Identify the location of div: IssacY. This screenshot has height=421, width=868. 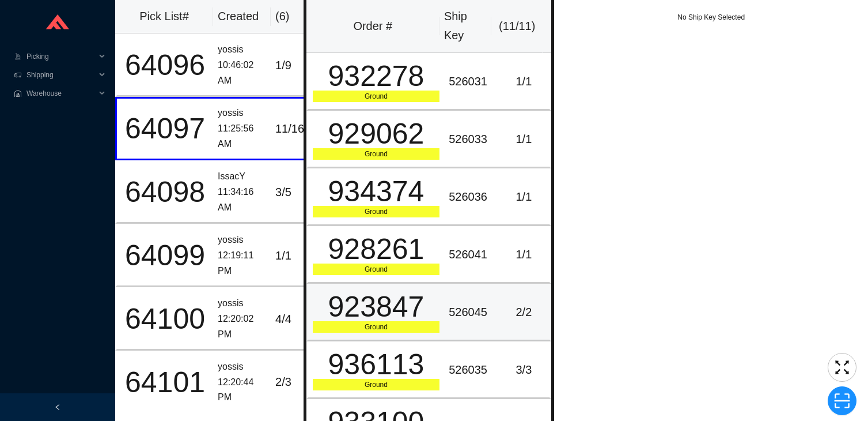
(242, 177).